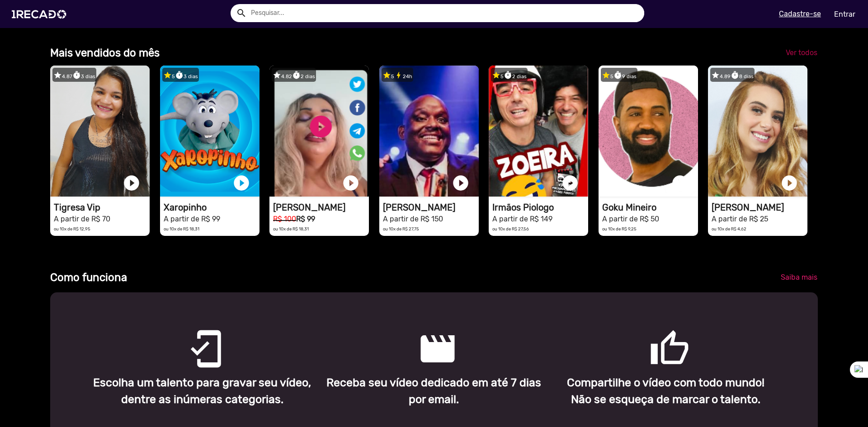 Image resolution: width=868 pixels, height=427 pixels. What do you see at coordinates (620, 228) in the screenshot?
I see `small: ou 10x de R$ 9,25` at bounding box center [620, 228].